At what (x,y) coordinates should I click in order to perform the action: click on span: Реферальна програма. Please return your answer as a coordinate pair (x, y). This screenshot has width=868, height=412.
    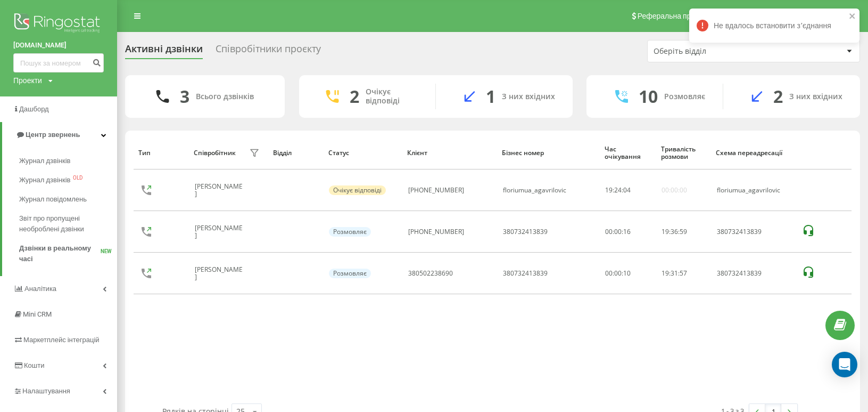
    Looking at the image, I should click on (677, 16).